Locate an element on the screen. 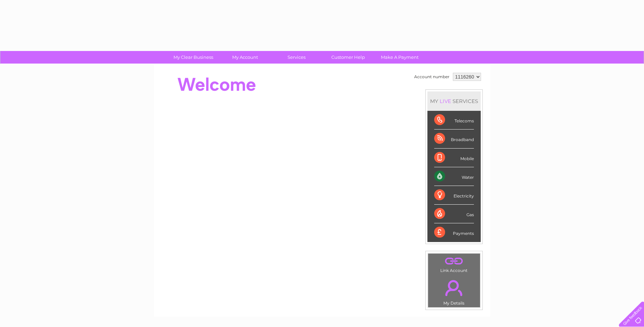 The width and height of the screenshot is (644, 327). div: Telecoms is located at coordinates (454, 120).